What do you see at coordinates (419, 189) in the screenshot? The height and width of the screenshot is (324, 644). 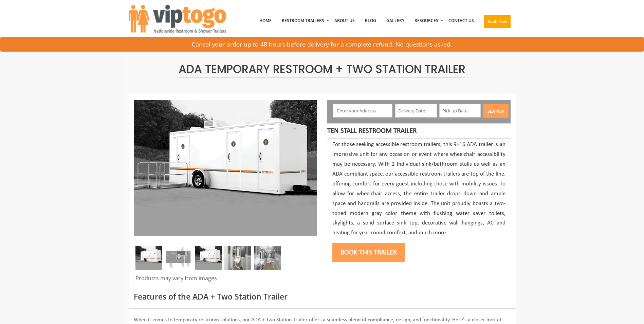 I see `p: For those seeking accessible restroom trailers, this 9×16 ADA trailer is an impressive unit for a...` at bounding box center [419, 189].